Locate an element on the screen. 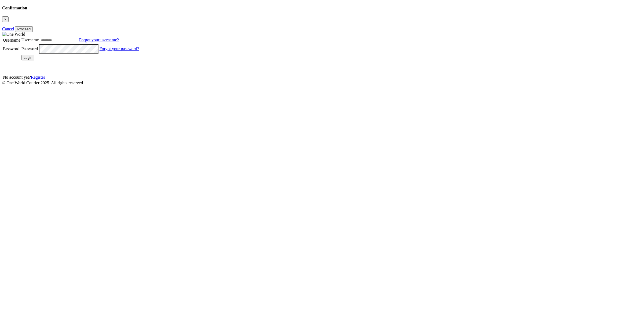  span: © One World Courier 2025. All rights reserved. is located at coordinates (43, 83).